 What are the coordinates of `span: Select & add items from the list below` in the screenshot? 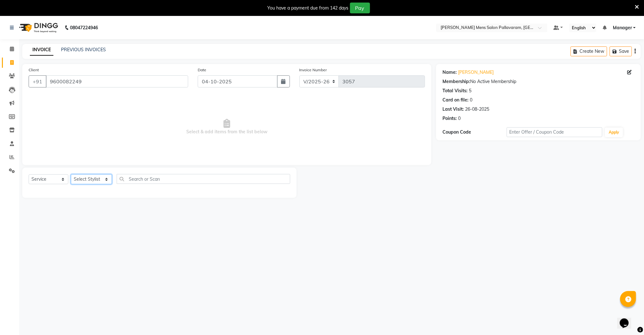 It's located at (226, 127).